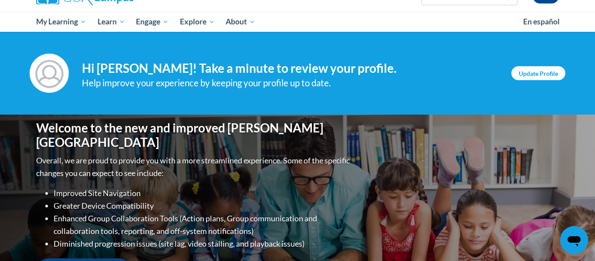 Image resolution: width=595 pixels, height=261 pixels. What do you see at coordinates (541, 21) in the screenshot?
I see `span: En español` at bounding box center [541, 21].